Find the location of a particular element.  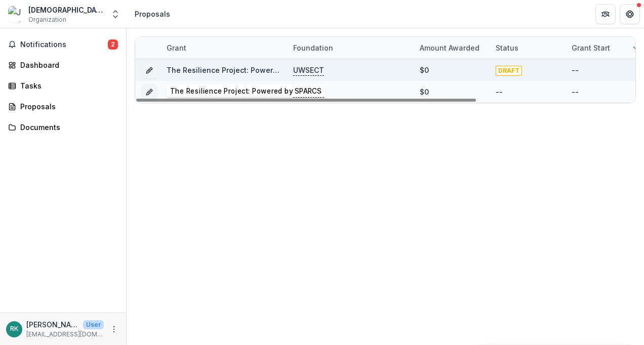

button: Grant 3e97585b-11d3-4f17-b291-93cb3a1325e9 is located at coordinates (149, 92).